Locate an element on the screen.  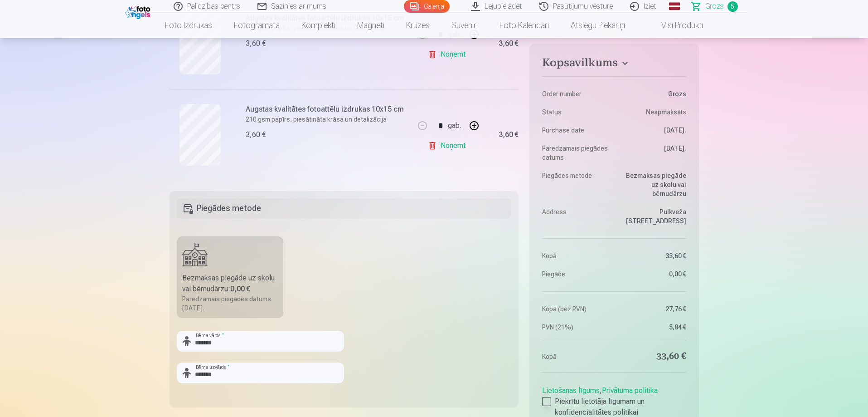
b: 0,00 € is located at coordinates (241, 289).